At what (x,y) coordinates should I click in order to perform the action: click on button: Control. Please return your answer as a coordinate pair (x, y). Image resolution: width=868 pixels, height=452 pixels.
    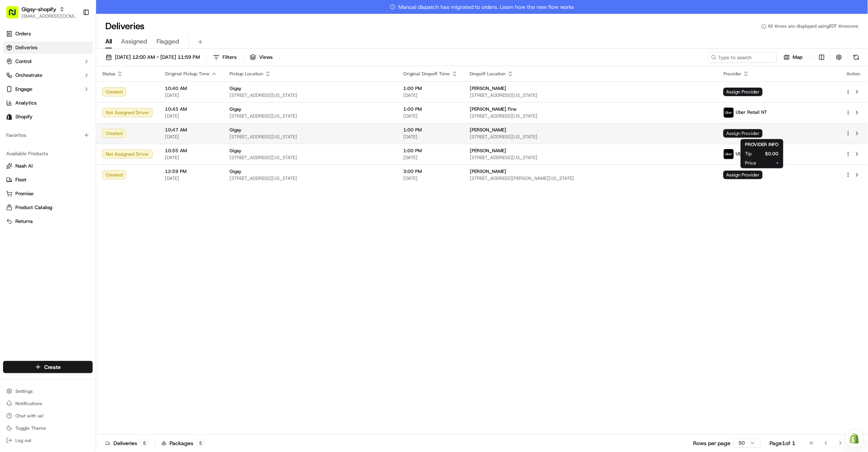
    Looking at the image, I should click on (48, 61).